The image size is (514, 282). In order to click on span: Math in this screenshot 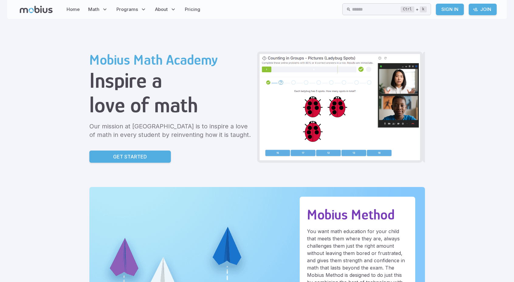, I will do `click(94, 9)`.